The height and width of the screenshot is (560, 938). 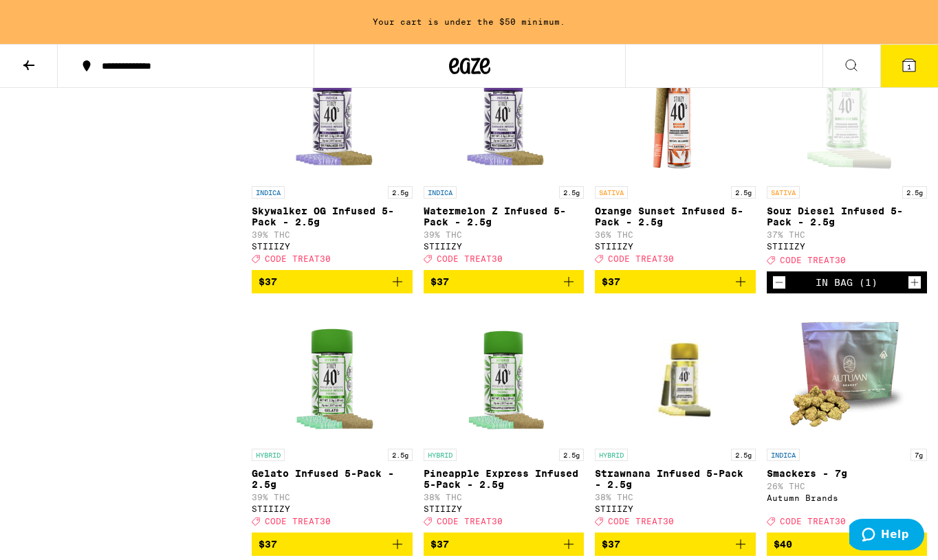 I want to click on a: Open page for Watermelon Z Infused 5-Pack - 2.5g from STIIIZY, so click(x=504, y=156).